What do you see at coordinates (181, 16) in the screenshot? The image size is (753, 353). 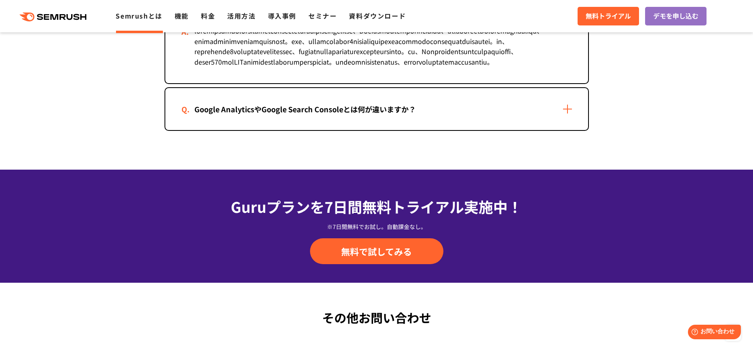 I see `a: 機能` at bounding box center [181, 16].